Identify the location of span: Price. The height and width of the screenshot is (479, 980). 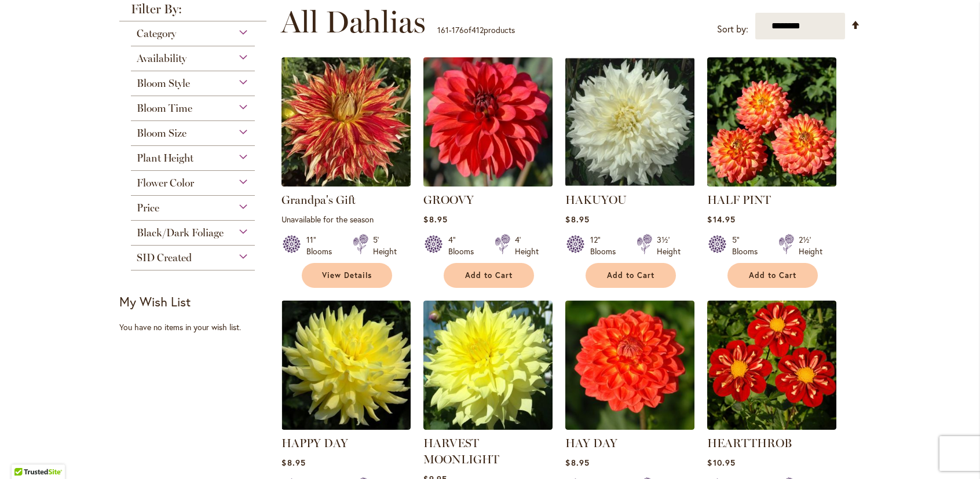
(148, 208).